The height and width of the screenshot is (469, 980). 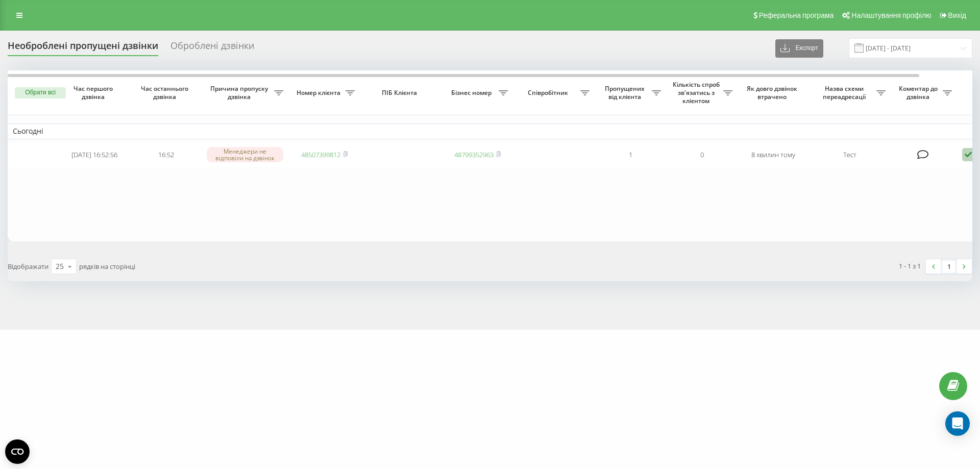 What do you see at coordinates (60, 266) in the screenshot?
I see `div: 25` at bounding box center [60, 266].